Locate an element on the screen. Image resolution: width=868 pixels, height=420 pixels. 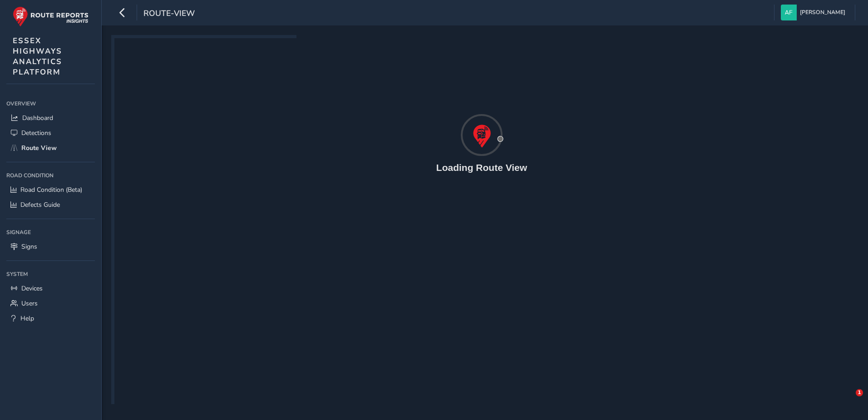
img: diamond-layout is located at coordinates (788, 12).